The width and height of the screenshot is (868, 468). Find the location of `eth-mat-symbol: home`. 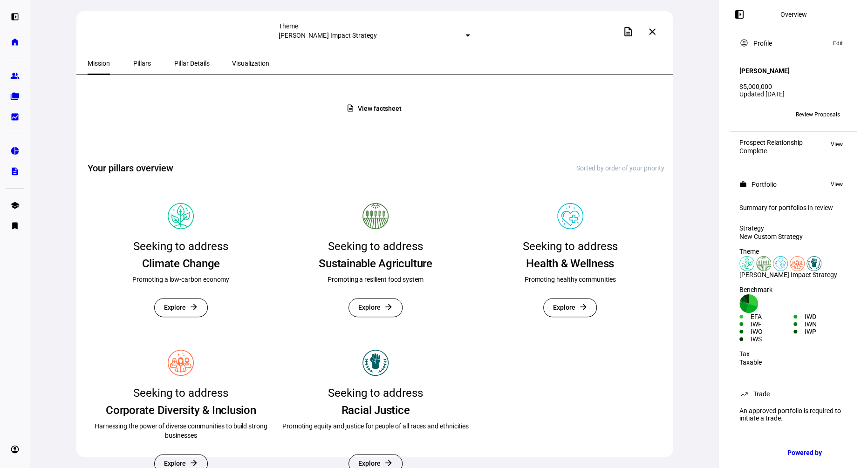

eth-mat-symbol: home is located at coordinates (15, 42).